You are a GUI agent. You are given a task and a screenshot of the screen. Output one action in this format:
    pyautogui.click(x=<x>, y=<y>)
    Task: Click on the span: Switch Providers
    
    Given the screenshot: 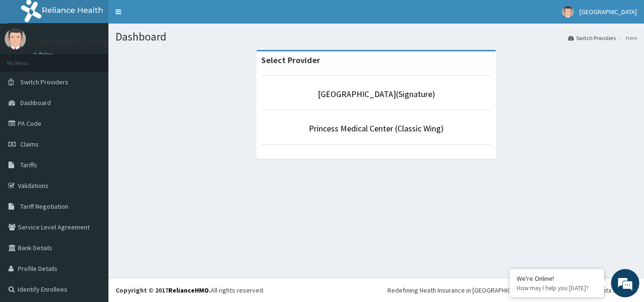 What is the action you would take?
    pyautogui.click(x=45, y=82)
    